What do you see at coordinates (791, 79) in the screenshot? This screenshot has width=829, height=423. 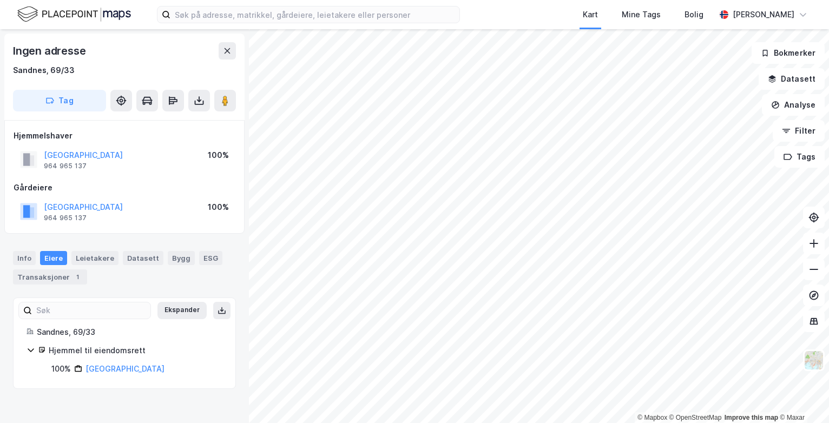 I see `button: Datasett` at bounding box center [791, 79].